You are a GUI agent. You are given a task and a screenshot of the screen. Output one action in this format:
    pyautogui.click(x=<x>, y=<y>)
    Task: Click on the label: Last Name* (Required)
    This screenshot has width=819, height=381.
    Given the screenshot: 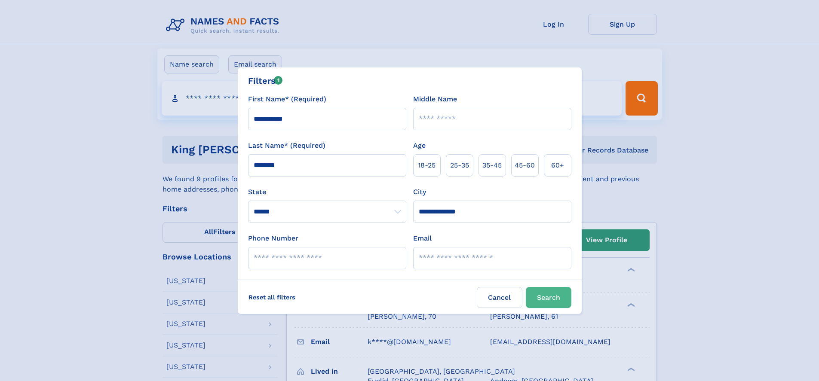 What is the action you would take?
    pyautogui.click(x=287, y=146)
    